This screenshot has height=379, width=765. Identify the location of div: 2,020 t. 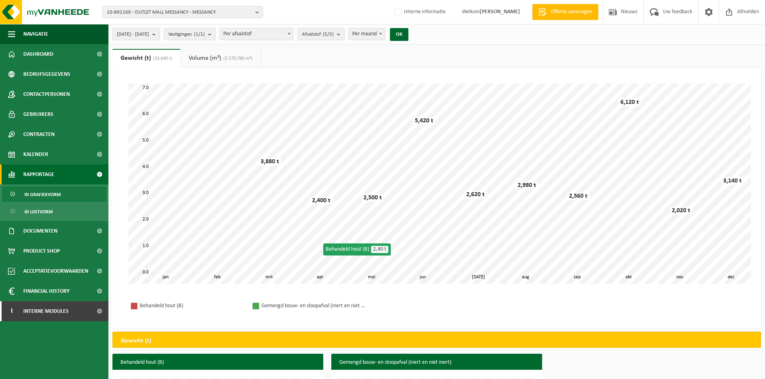
(681, 211).